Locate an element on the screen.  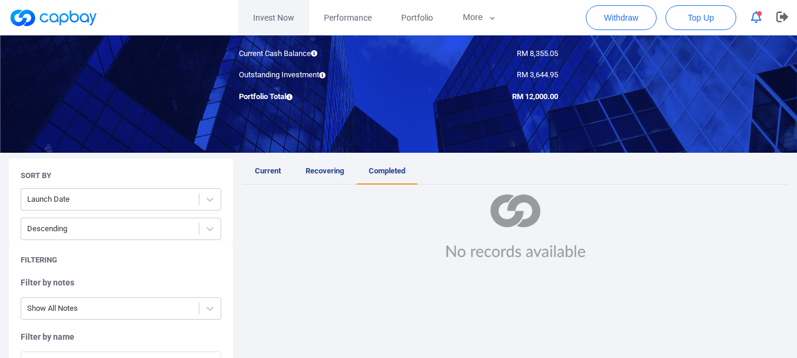
span: Current is located at coordinates (268, 171).